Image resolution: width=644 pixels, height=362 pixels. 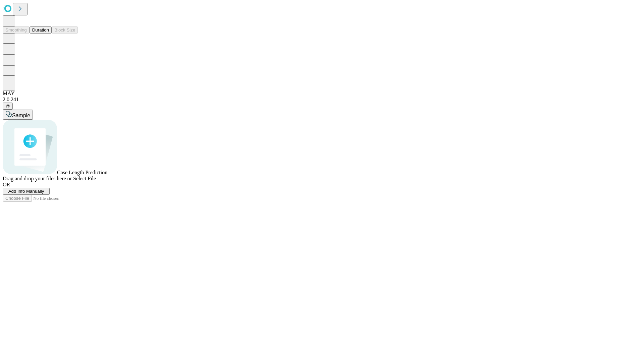 I want to click on span: Add Info Manually, so click(x=26, y=191).